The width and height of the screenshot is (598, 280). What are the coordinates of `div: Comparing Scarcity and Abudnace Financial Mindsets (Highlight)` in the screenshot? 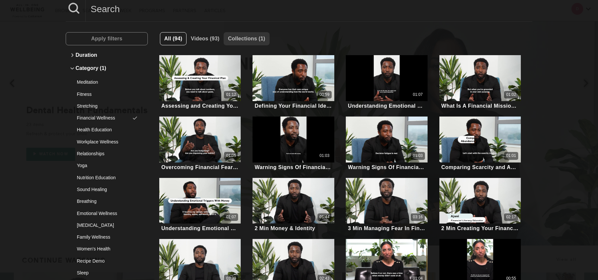 It's located at (480, 167).